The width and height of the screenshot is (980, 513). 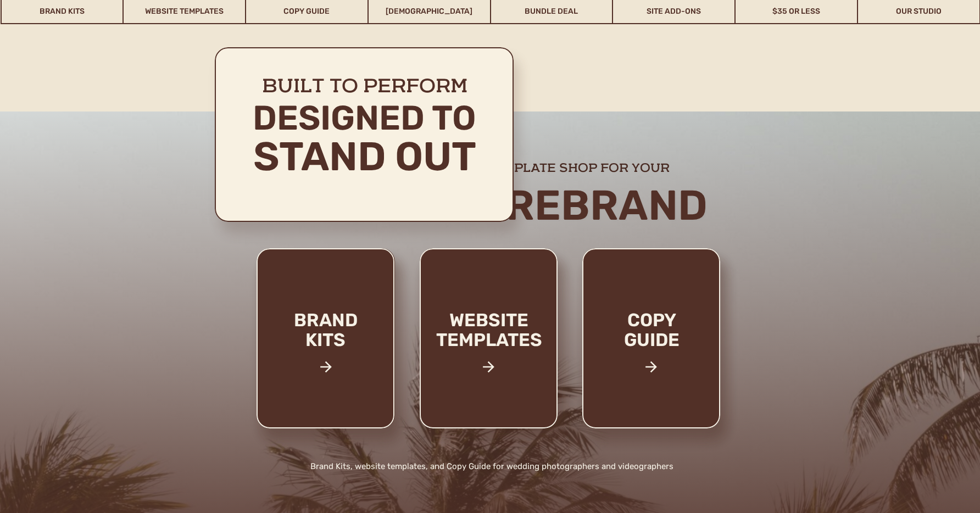 What do you see at coordinates (364, 88) in the screenshot?
I see `h2: Built to perform` at bounding box center [364, 88].